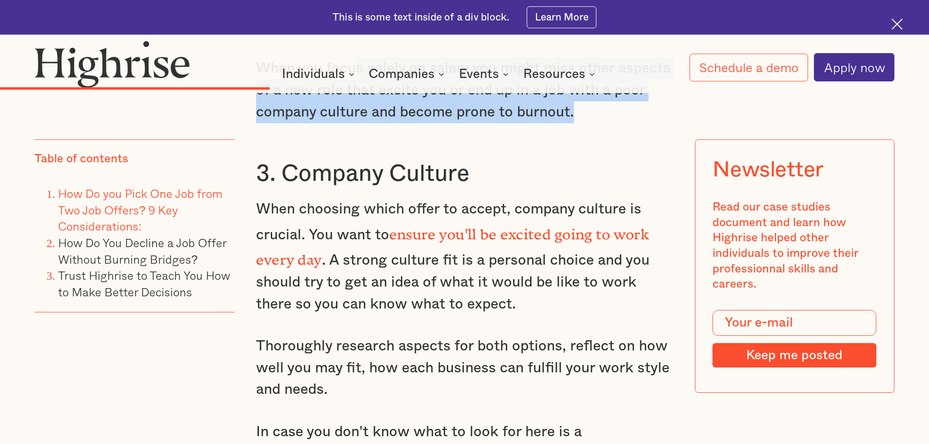 This screenshot has height=444, width=929. I want to click on div: Newsletter, so click(768, 170).